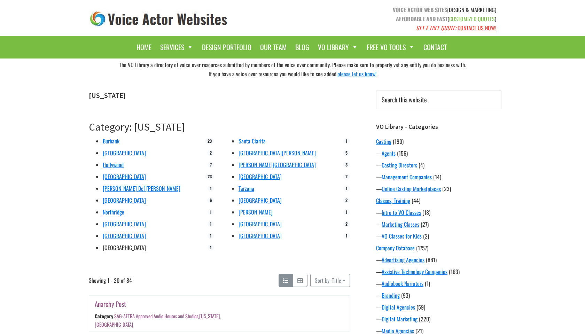 This screenshot has height=335, width=585. What do you see at coordinates (421, 165) in the screenshot?
I see `span: (4)` at bounding box center [421, 165].